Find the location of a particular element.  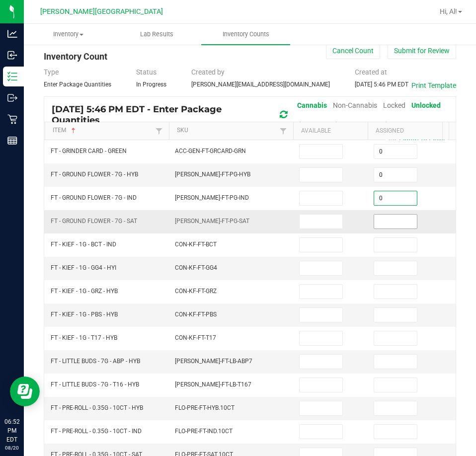

span: FT - PRE-ROLL - 0.35G - 10CT - IND is located at coordinates (96, 431).